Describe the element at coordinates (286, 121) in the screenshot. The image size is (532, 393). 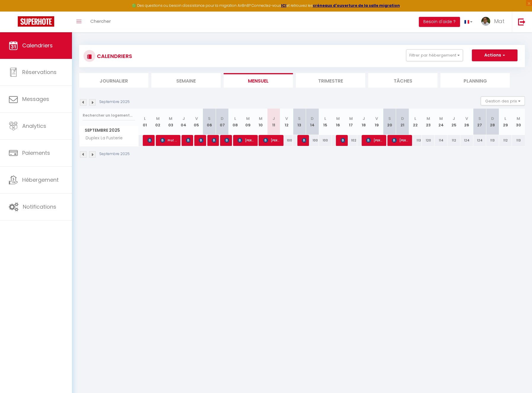
I see `th: 12` at that location.